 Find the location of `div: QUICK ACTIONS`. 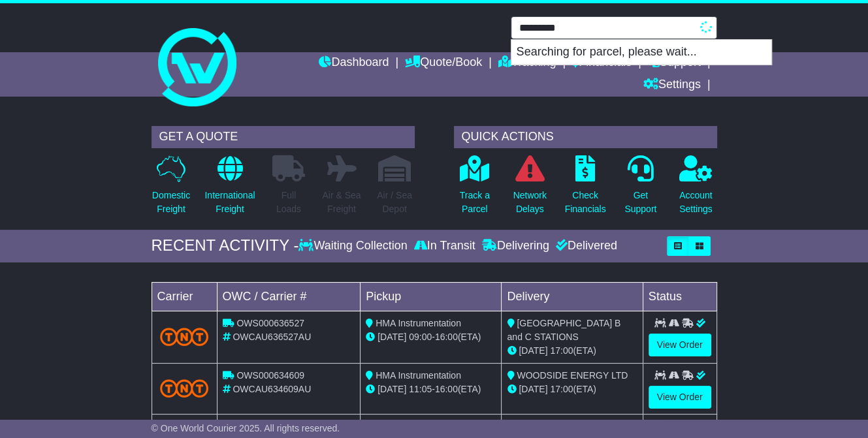

div: QUICK ACTIONS is located at coordinates (585, 137).